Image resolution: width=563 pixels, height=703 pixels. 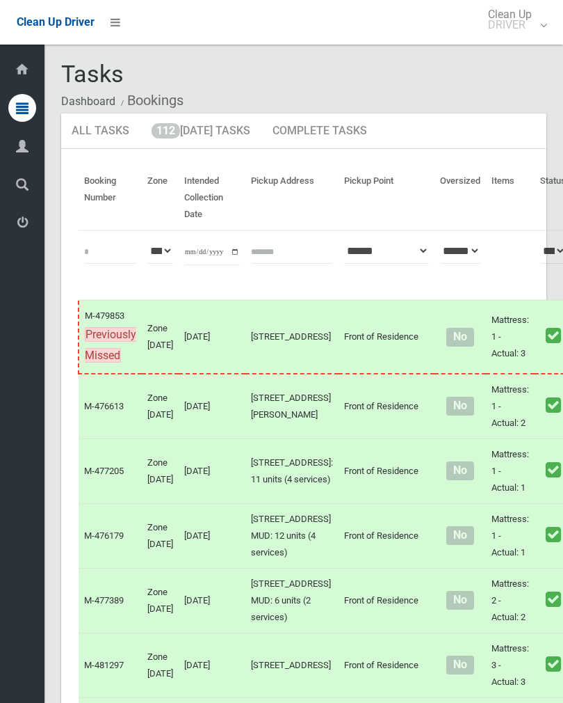 I want to click on th: Items, so click(x=511, y=198).